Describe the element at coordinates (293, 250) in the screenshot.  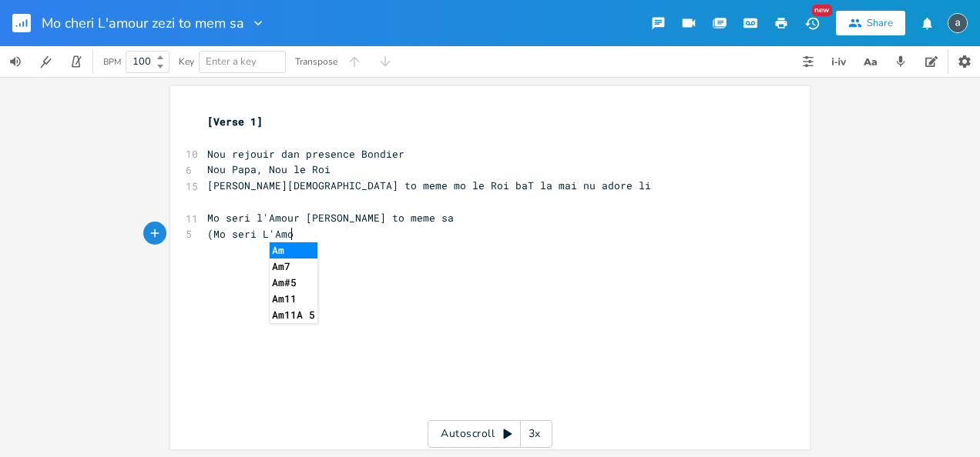
I see `li: Am` at that location.